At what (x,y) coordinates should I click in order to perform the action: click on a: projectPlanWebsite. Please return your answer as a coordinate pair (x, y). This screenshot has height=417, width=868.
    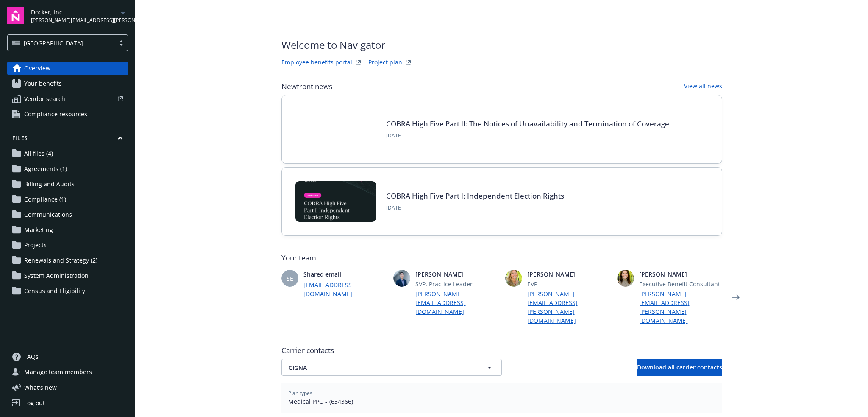
    Looking at the image, I should click on (408, 63).